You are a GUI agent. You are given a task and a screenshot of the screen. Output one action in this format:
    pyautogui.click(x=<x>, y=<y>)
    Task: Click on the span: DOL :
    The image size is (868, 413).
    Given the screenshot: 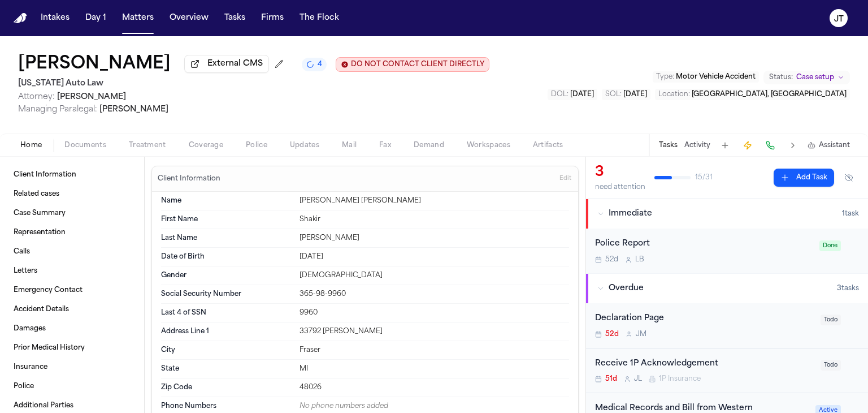 What is the action you would take?
    pyautogui.click(x=560, y=94)
    